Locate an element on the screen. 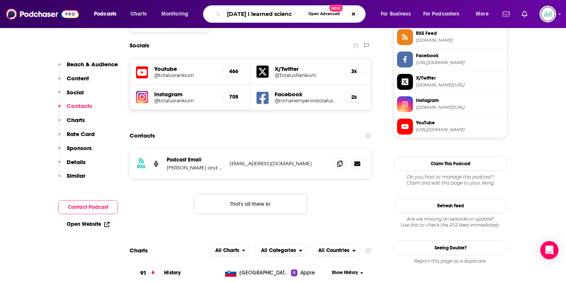 The width and height of the screenshot is (566, 282). h5: @romanemperorstotalusrankium is located at coordinates (306, 100).